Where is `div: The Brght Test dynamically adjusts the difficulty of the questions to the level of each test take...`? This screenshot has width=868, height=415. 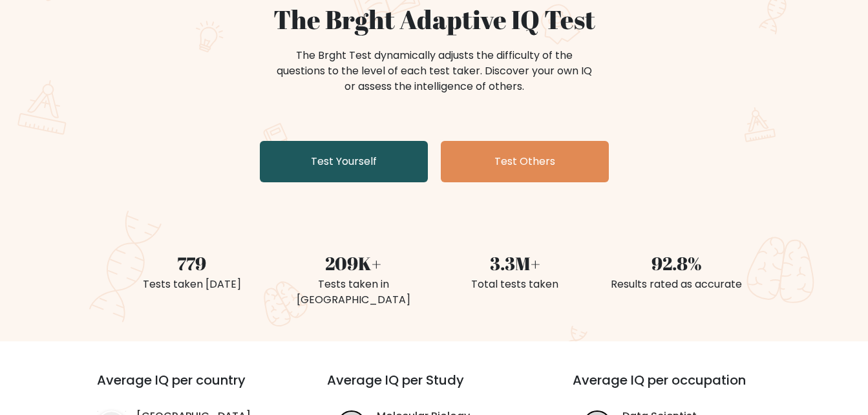 div: The Brght Test dynamically adjusts the difficulty of the questions to the level of each test take... is located at coordinates (434, 71).